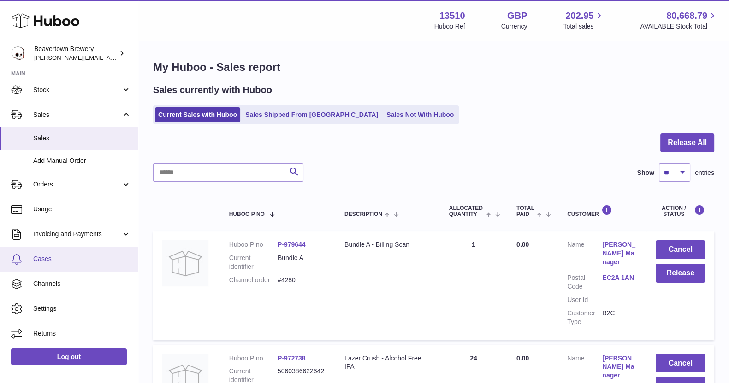 This screenshot has height=383, width=729. Describe the element at coordinates (452, 16) in the screenshot. I see `strong: 13510` at that location.